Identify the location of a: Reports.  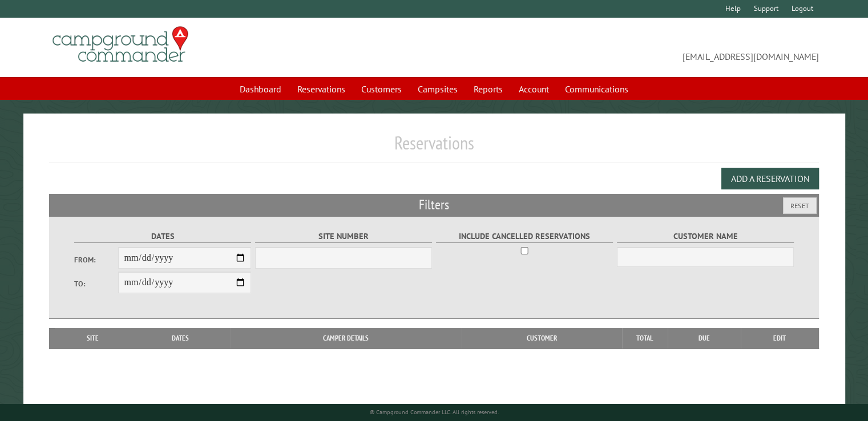
(488, 89).